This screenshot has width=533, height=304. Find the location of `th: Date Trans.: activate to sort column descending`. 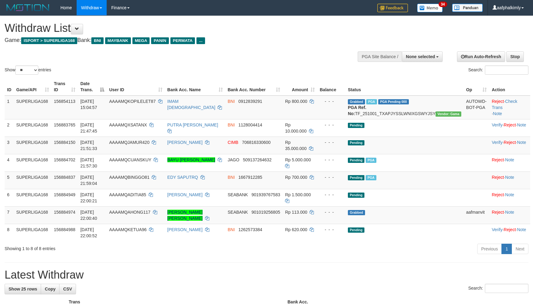

th: Date Trans.: activate to sort column descending is located at coordinates (92, 87).